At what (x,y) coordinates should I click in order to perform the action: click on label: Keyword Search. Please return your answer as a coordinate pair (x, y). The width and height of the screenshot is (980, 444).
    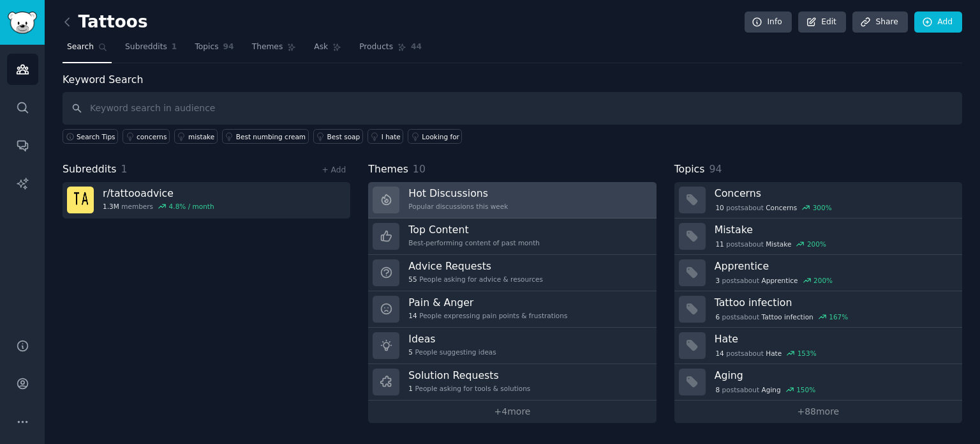
    Looking at the image, I should click on (103, 79).